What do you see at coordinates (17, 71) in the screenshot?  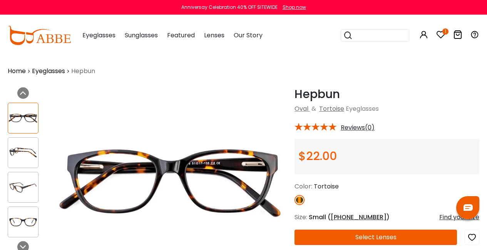 I see `a: Home` at bounding box center [17, 71].